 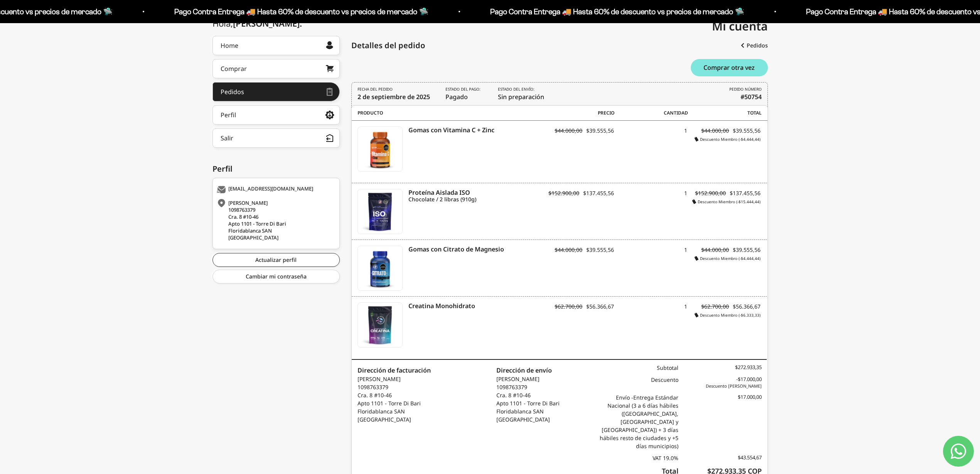 What do you see at coordinates (578, 113) in the screenshot?
I see `span: Precio` at bounding box center [578, 113].